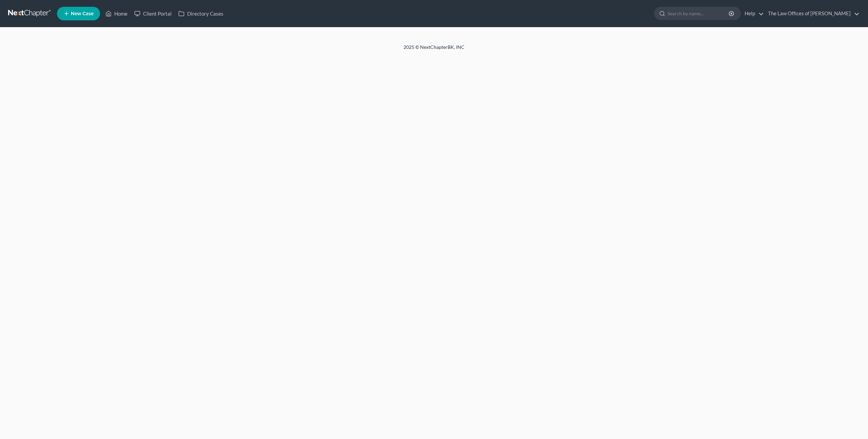 The height and width of the screenshot is (439, 868). What do you see at coordinates (753, 14) in the screenshot?
I see `a: Help` at bounding box center [753, 14].